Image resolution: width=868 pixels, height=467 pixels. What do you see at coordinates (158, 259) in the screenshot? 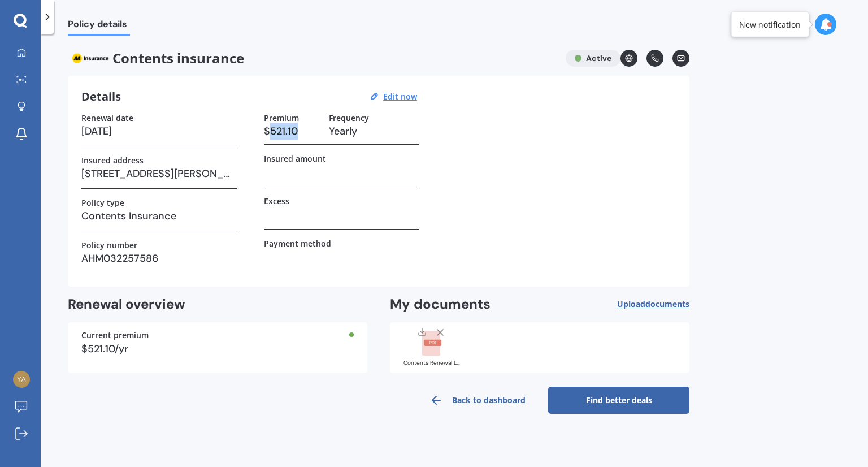
I see `h3: AHM032257586` at bounding box center [158, 259].